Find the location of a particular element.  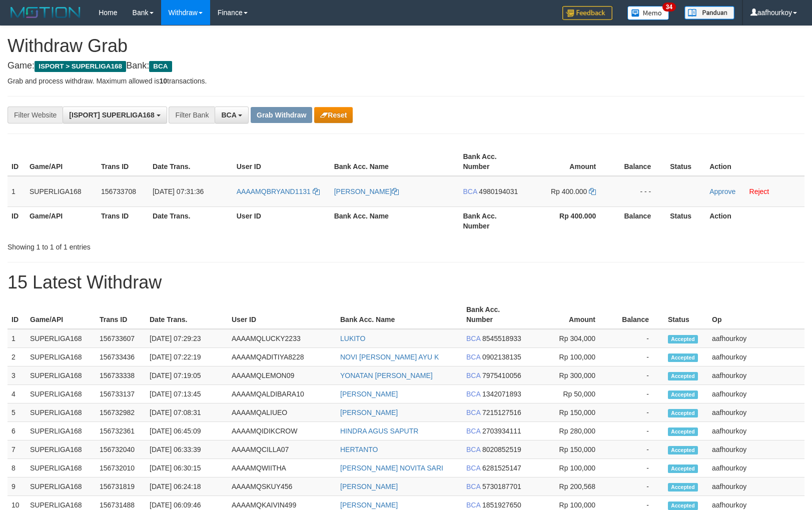

a: AAAAMQBRYAND1131 is located at coordinates (278, 192).